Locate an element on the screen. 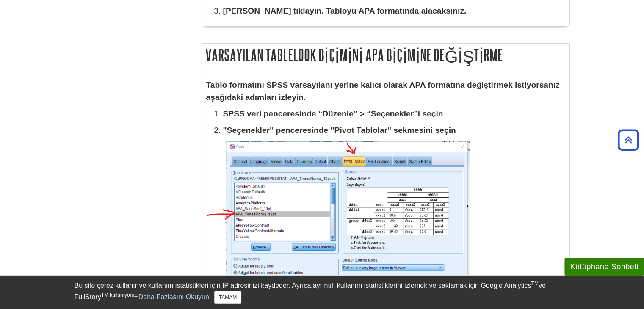  font: "Seçenekler" penceresinde "Pivot Tablolar" sekmesini seçin is located at coordinates (340, 130).